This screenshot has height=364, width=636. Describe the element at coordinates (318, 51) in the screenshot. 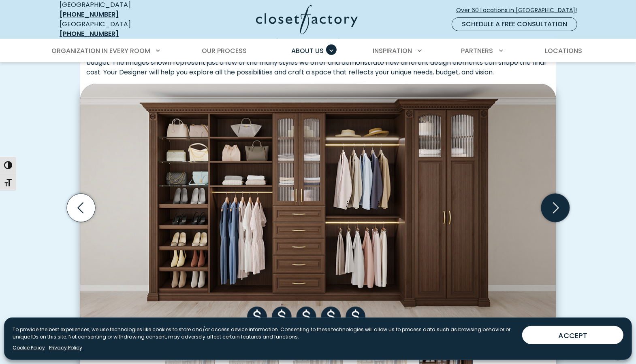

I see `nav: Primary Menu` at that location.